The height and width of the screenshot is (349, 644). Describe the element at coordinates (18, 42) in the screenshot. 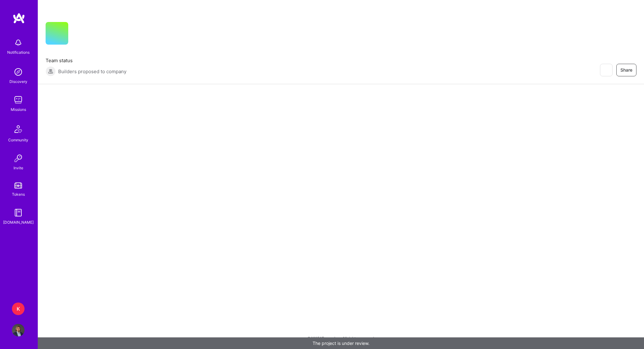

I see `img: bell` at that location.